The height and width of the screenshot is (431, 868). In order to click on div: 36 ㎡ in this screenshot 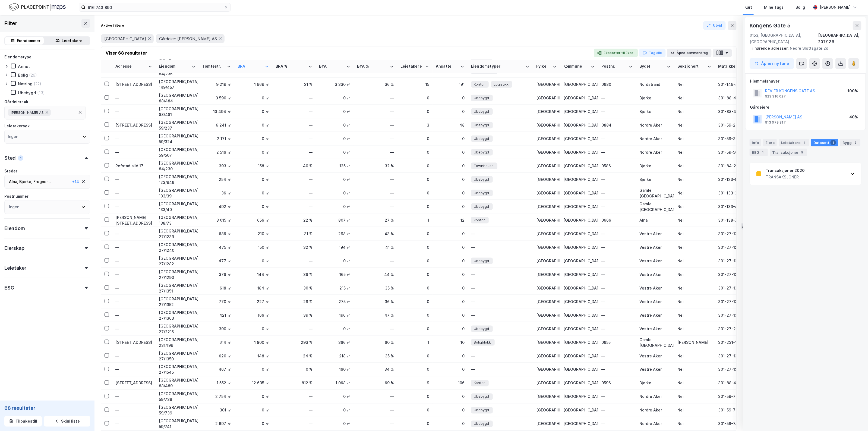, I will do `click(217, 193)`.